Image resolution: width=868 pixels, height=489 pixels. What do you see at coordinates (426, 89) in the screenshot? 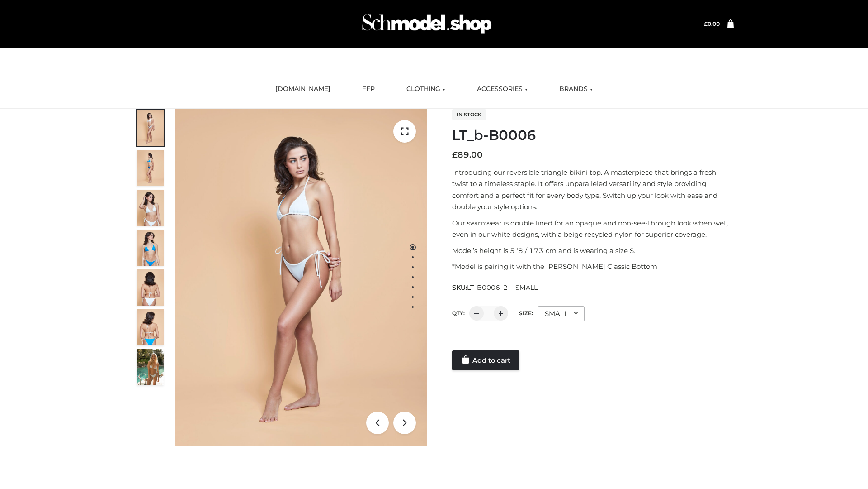
I see `a: CLOTHING` at bounding box center [426, 89].